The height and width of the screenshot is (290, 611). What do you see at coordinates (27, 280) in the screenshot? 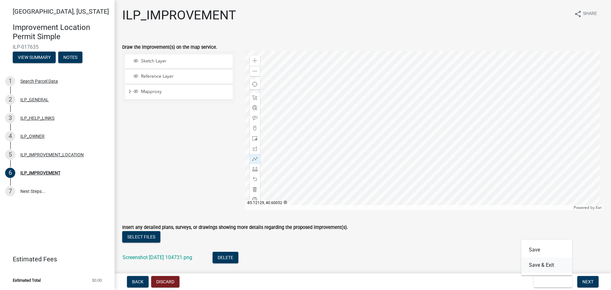
I see `span: Estimated Total` at bounding box center [27, 280].